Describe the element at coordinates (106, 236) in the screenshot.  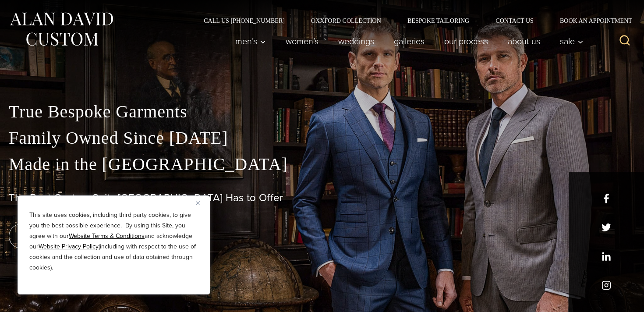
I see `a: Website Terms & Conditions` at that location.